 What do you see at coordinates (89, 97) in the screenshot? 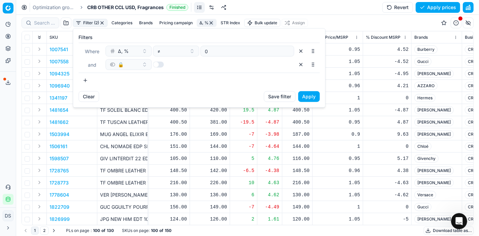
I see `button: Clear` at bounding box center [89, 97].